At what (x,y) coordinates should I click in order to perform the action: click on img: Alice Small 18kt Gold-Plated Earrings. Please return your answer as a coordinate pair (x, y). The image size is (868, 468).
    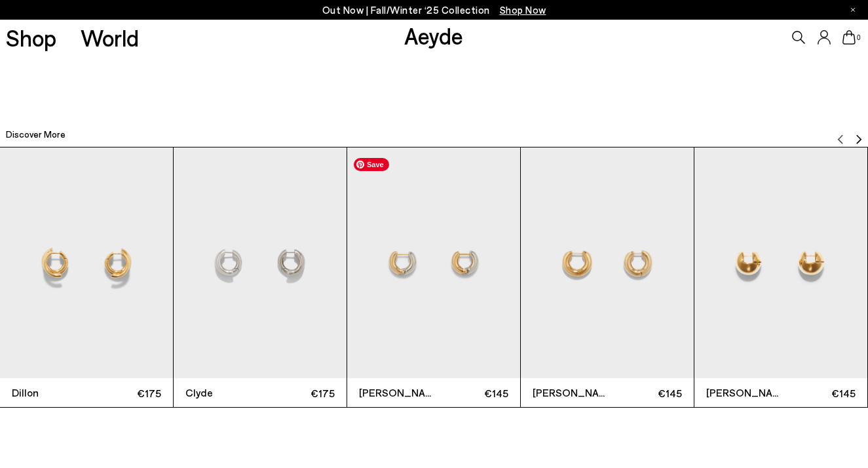
    Looking at the image, I should click on (781, 263).